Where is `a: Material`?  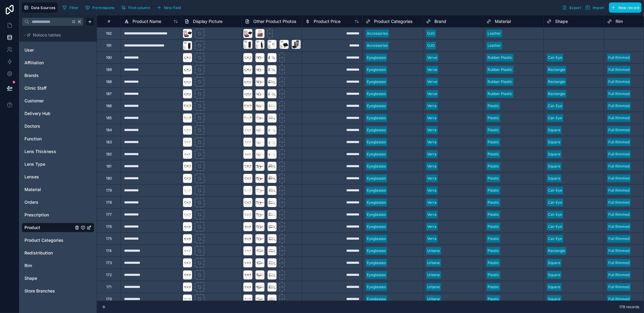 a: Material is located at coordinates (49, 190).